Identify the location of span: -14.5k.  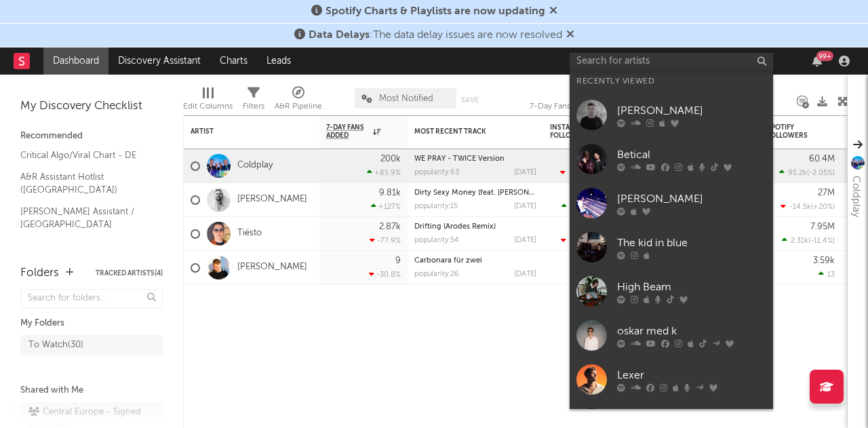
(800, 207).